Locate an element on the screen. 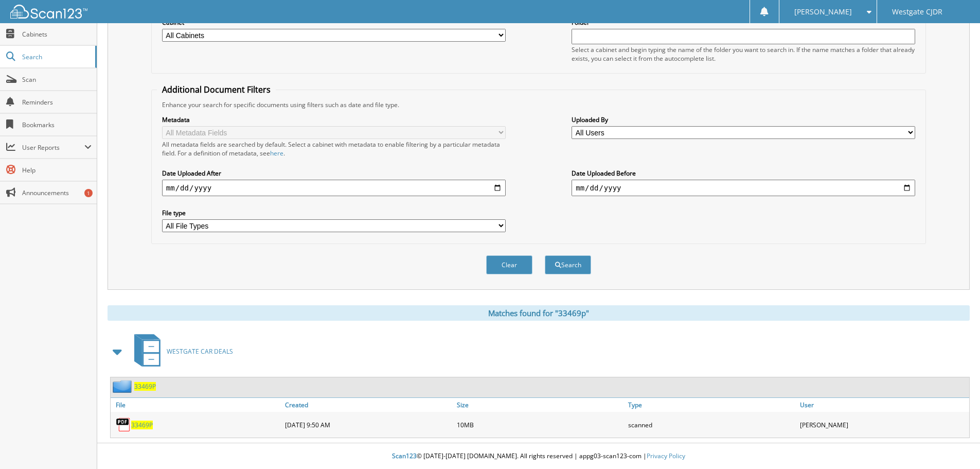  img: PDF.png is located at coordinates (123, 425).